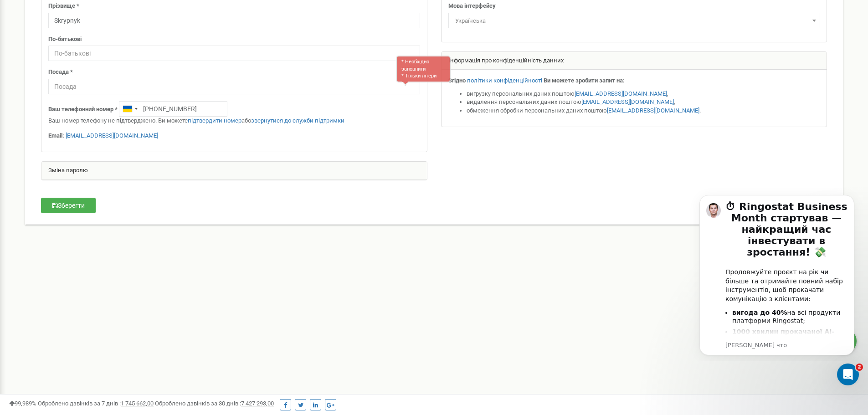 The image size is (868, 415). What do you see at coordinates (91, 89) in the screenshot?
I see `div: message notification from Eugene, Только что. ⏱ Ringostat Business Month стартував — найкращий ча...` at bounding box center [91, 89].